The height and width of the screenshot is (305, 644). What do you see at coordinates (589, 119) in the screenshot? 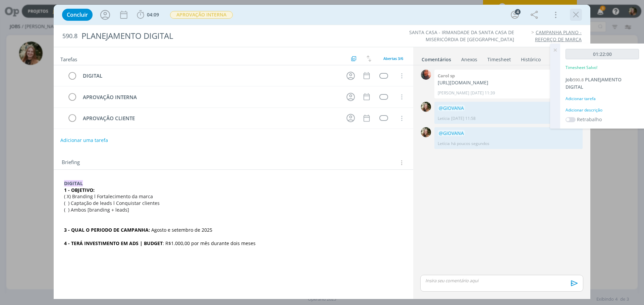
I see `label: Retrabalho` at bounding box center [589, 119].